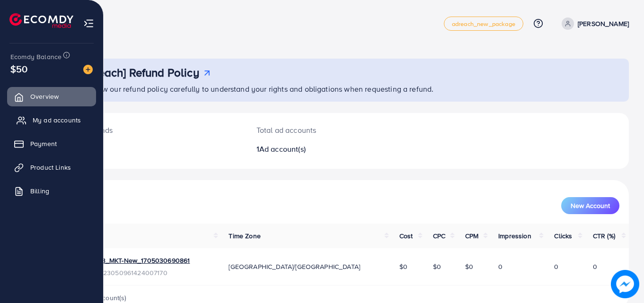  What do you see at coordinates (283, 149) in the screenshot?
I see `span: Ad account(s)` at bounding box center [283, 149].